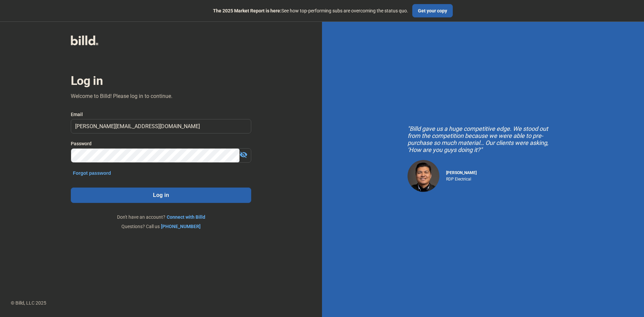 Image resolution: width=644 pixels, height=317 pixels. I want to click on a: Connect with Billd, so click(186, 217).